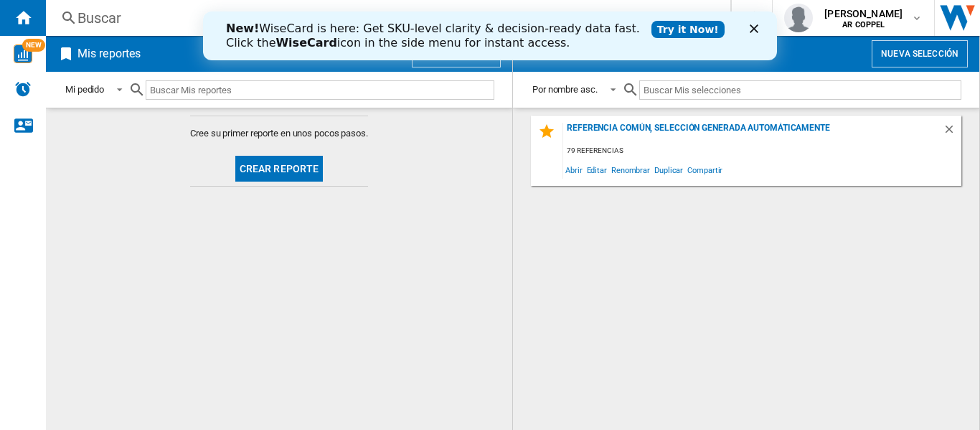 This screenshot has width=980, height=430. I want to click on div: Por nombre asc., so click(564, 89).